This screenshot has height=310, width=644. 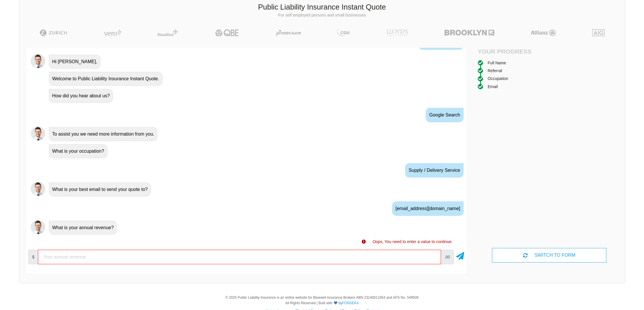 What do you see at coordinates (343, 33) in the screenshot?
I see `img: CGU | Public Liability Insurance` at bounding box center [343, 33].